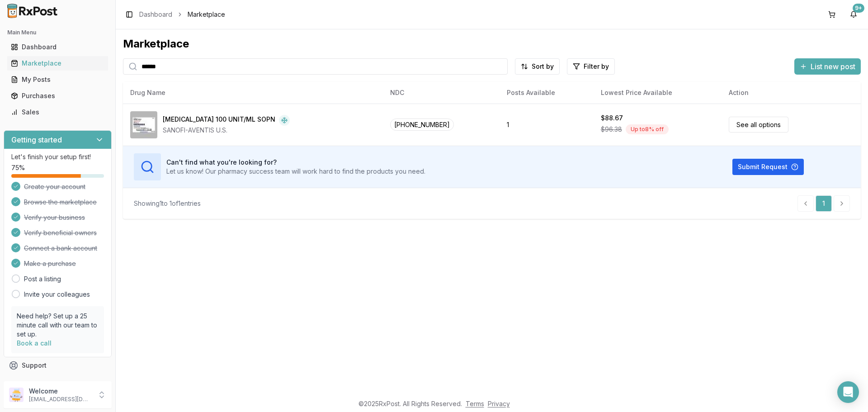  I want to click on div: Sales, so click(58, 112).